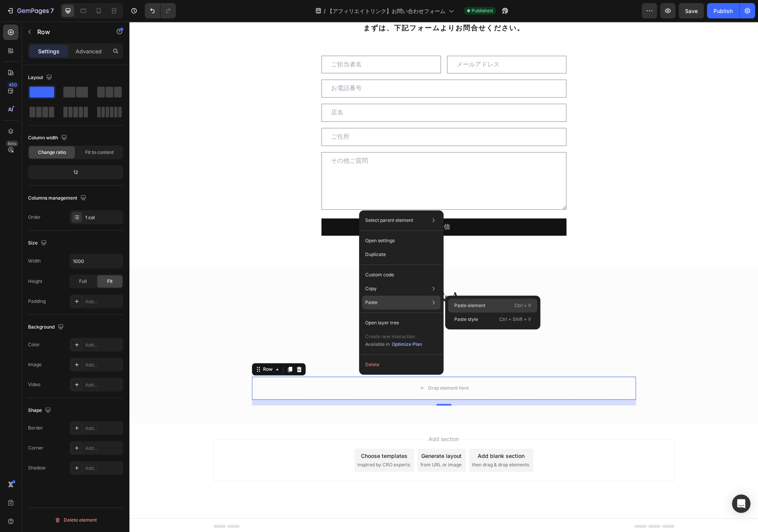 The image size is (758, 532). I want to click on p: 7, so click(52, 11).